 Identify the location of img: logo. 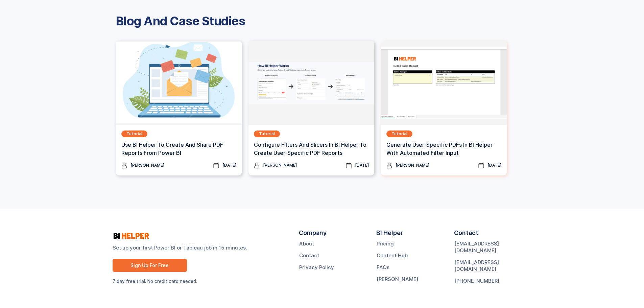
(131, 236).